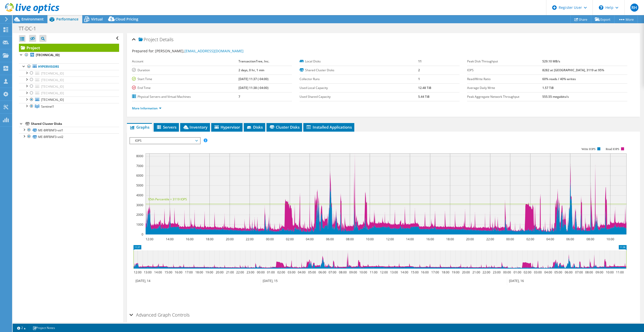  What do you see at coordinates (255, 127) in the screenshot?
I see `span: Disks` at bounding box center [255, 127].